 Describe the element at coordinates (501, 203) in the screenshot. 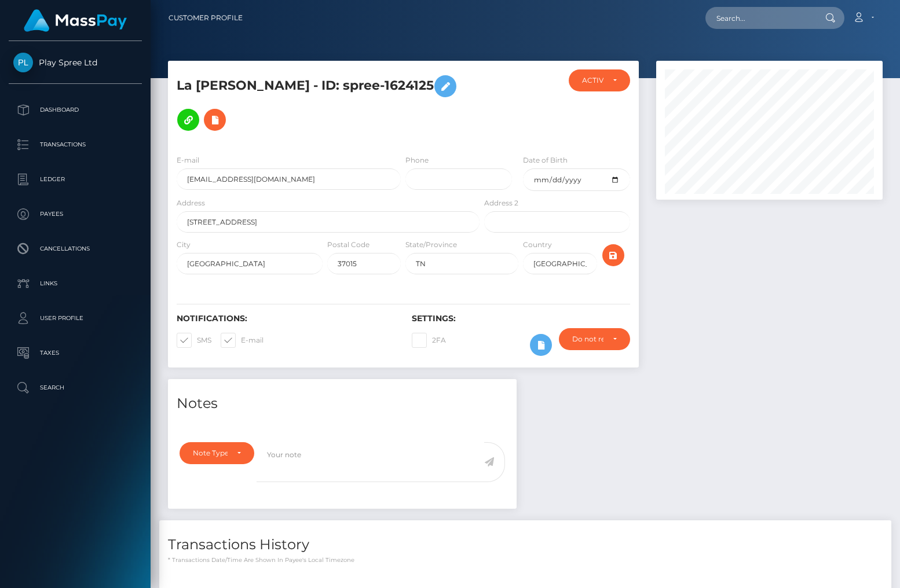

I see `label: Address 2` at that location.